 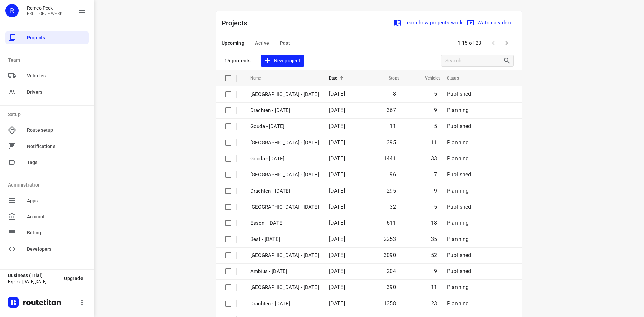 What do you see at coordinates (285, 127) in the screenshot?
I see `p: Gouda - Wednesday` at bounding box center [285, 127].